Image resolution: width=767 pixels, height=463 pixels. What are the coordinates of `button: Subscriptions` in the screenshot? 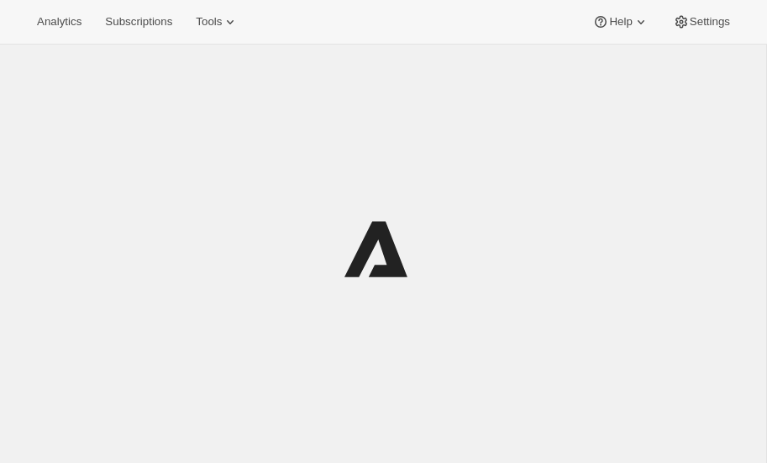 It's located at (139, 22).